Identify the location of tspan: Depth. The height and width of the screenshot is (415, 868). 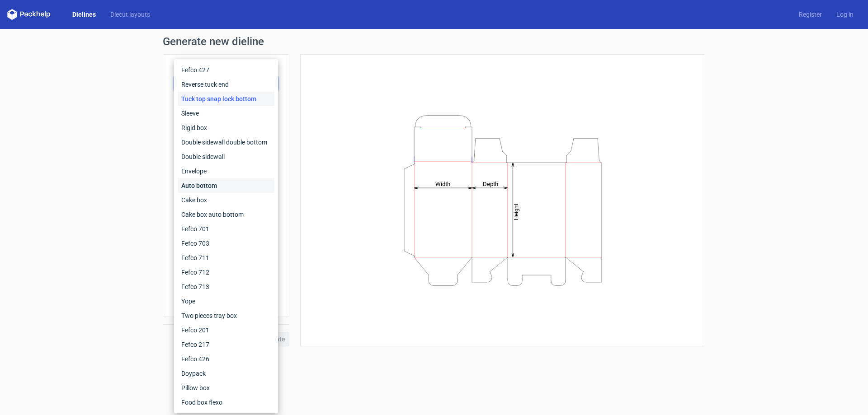
(491, 184).